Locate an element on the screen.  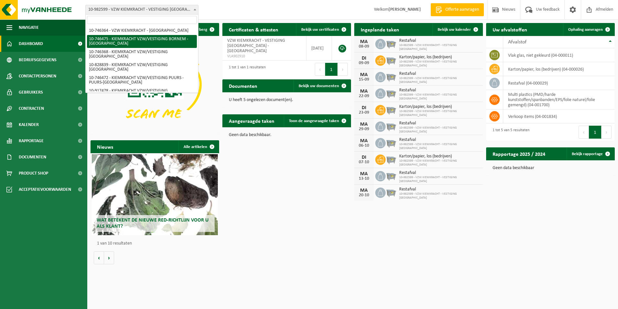
button: Vorige is located at coordinates (99, 257).